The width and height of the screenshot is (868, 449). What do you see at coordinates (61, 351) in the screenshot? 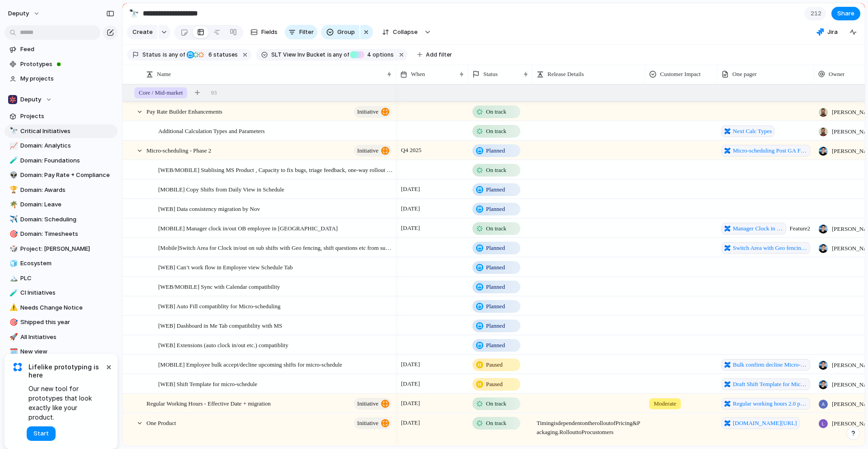
I see `div: 🗓️New view` at bounding box center [61, 351].